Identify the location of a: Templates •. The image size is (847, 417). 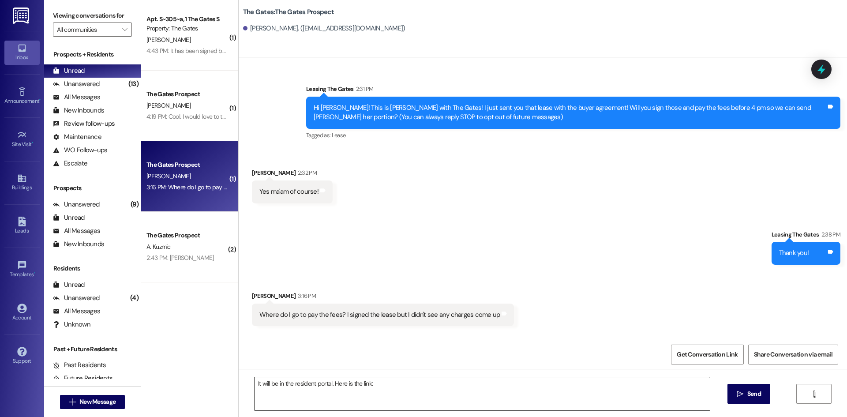
(22, 269).